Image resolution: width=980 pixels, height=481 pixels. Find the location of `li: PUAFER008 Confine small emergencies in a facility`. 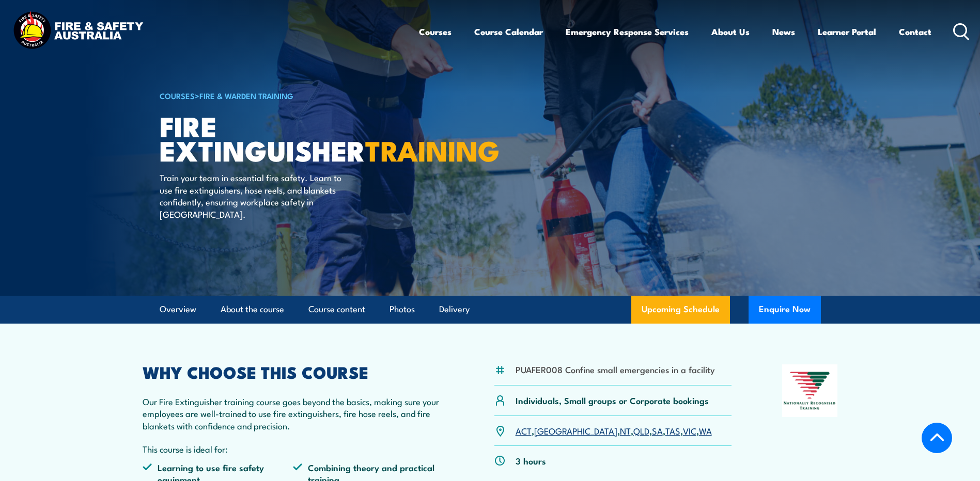

li: PUAFER008 Confine small emergencies in a facility is located at coordinates (615, 369).